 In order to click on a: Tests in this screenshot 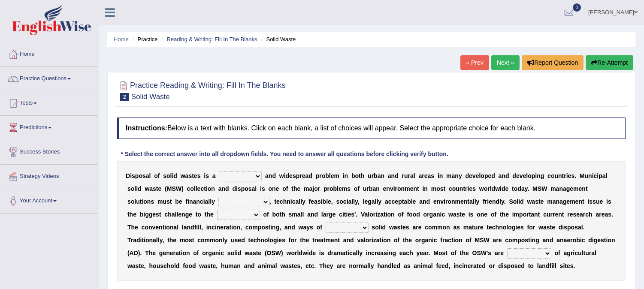, I will do `click(49, 102)`.